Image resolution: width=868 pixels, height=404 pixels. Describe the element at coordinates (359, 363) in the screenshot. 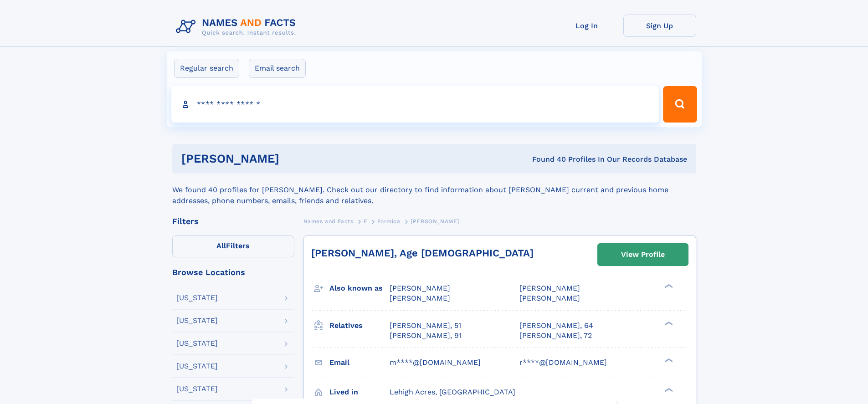

I see `h3: Email` at that location.